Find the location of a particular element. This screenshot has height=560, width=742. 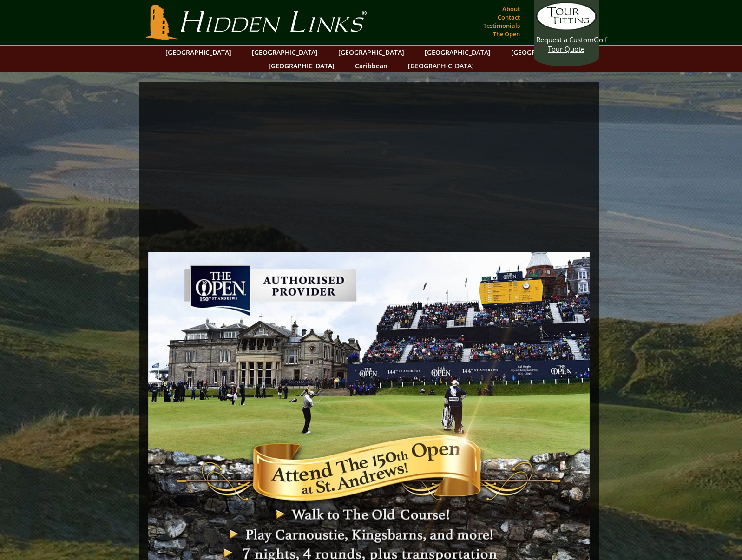

a: The Open is located at coordinates (507, 34).